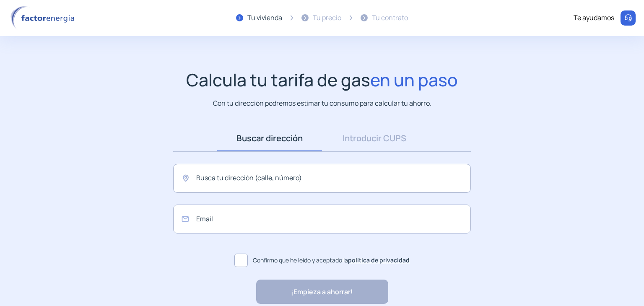 The width and height of the screenshot is (644, 306). Describe the element at coordinates (327, 18) in the screenshot. I see `div: Tu precio` at that location.